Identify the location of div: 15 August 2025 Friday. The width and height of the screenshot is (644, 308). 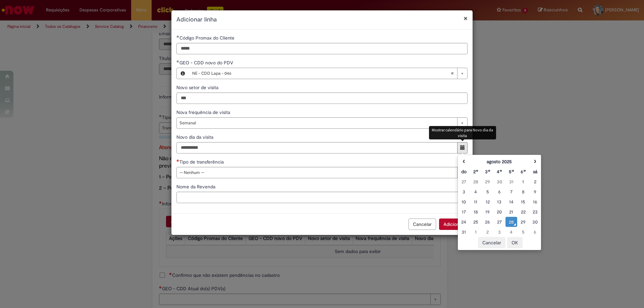
(523, 202).